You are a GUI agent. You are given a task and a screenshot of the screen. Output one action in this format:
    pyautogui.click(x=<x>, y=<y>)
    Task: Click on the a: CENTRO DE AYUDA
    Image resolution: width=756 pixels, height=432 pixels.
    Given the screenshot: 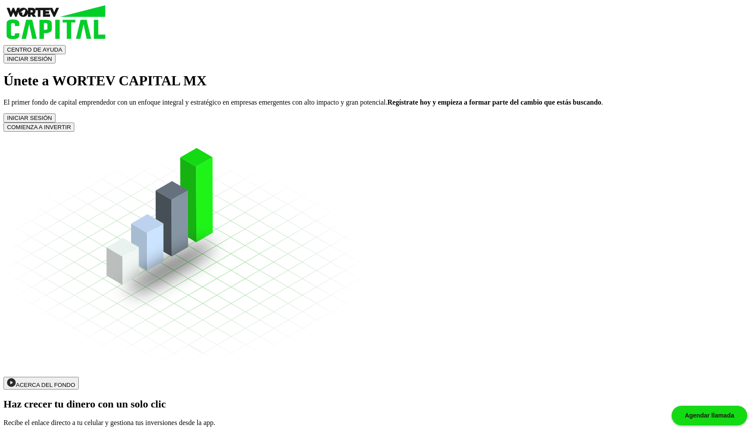 What is the action you would take?
    pyautogui.click(x=35, y=49)
    